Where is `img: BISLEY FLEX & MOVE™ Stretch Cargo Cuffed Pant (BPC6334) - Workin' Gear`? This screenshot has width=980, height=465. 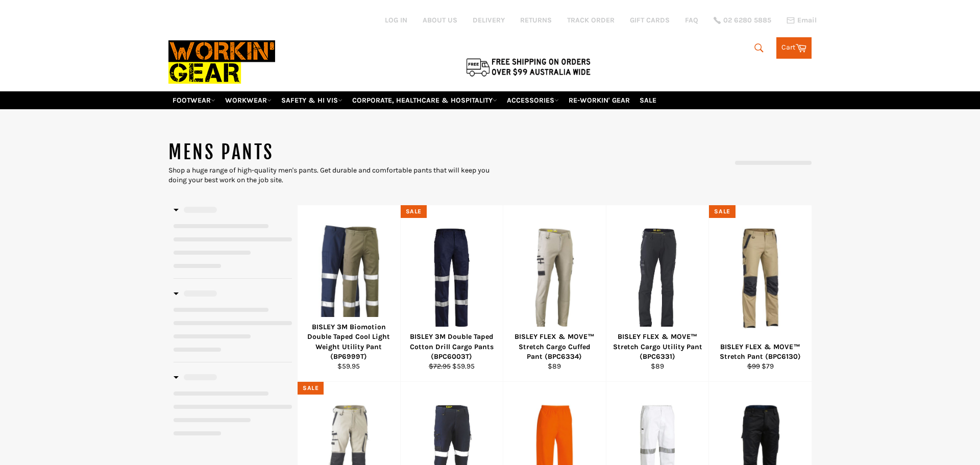
img: BISLEY FLEX & MOVE™ Stretch Cargo Cuffed Pant (BPC6334) - Workin' Gear is located at coordinates (555, 278).